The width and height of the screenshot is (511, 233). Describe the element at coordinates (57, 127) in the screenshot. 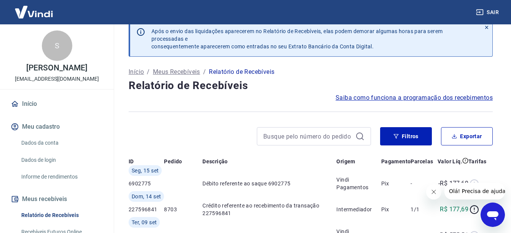

I see `button: Meu cadastro` at that location.